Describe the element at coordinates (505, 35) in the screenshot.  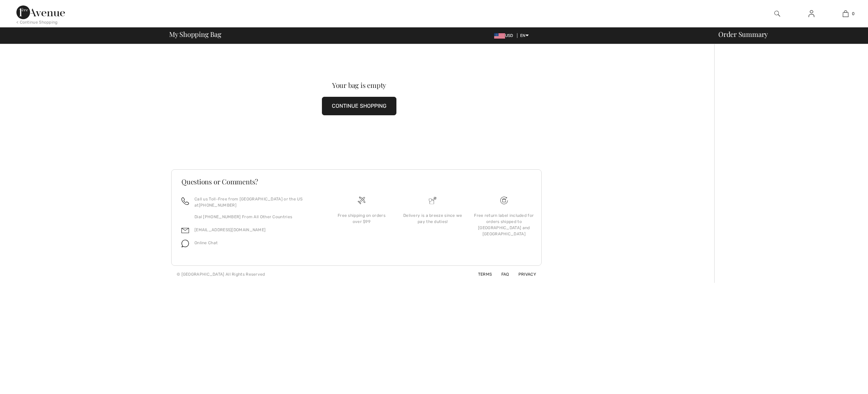
I see `span: USD` at that location.